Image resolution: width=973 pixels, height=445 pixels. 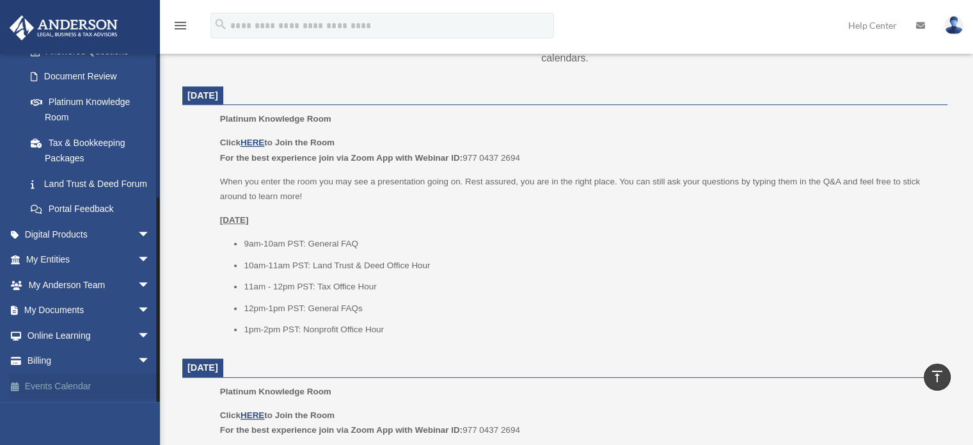 What do you see at coordinates (591, 244) in the screenshot?
I see `li: 9am-10am PST: General FAQ` at bounding box center [591, 244].